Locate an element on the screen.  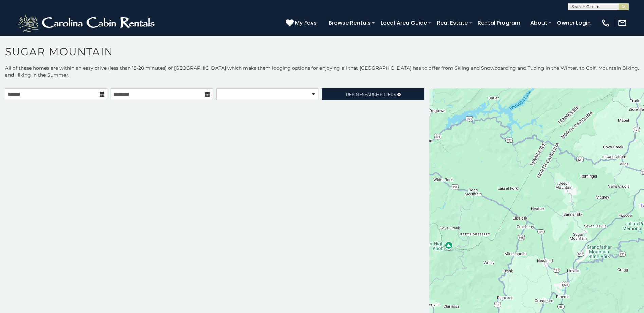
a: Owner Login is located at coordinates (574, 23).